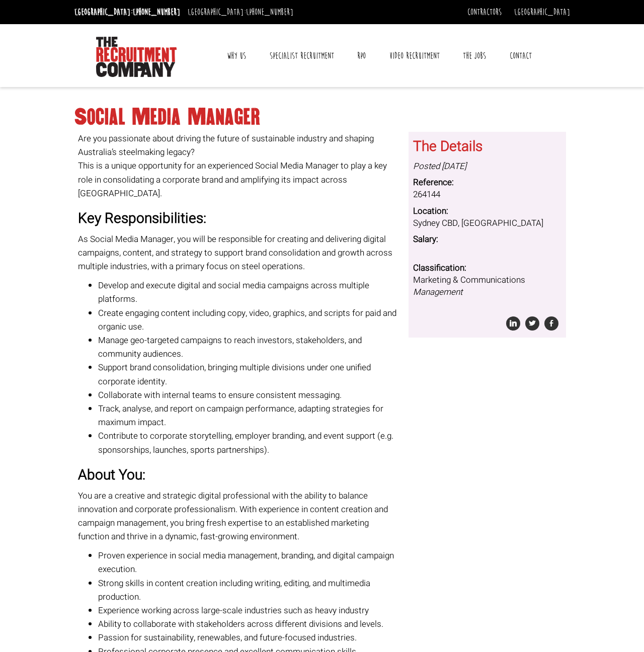 The height and width of the screenshot is (652, 644). What do you see at coordinates (415, 56) in the screenshot?
I see `a: Video Recruitment` at bounding box center [415, 56].